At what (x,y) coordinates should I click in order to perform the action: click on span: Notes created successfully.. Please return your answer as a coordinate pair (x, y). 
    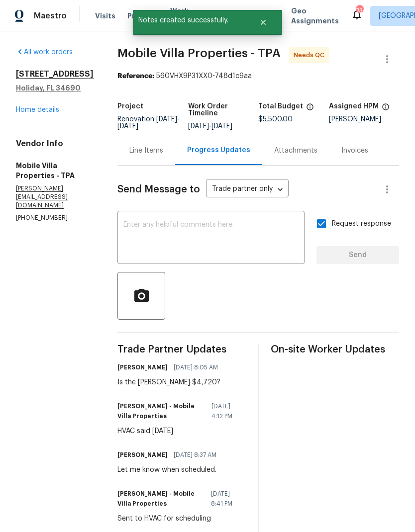
    Looking at the image, I should click on (189, 20).